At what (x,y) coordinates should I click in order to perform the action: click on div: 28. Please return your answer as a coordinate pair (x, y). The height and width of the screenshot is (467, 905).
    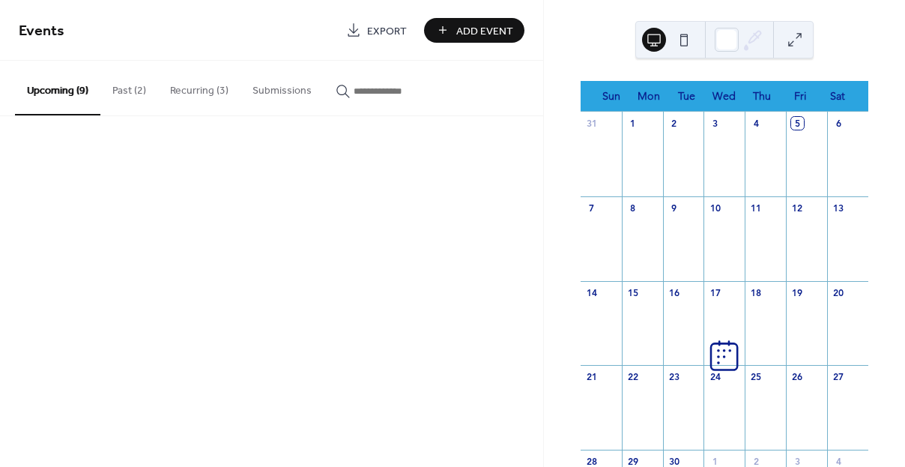
    Looking at the image, I should click on (591, 460).